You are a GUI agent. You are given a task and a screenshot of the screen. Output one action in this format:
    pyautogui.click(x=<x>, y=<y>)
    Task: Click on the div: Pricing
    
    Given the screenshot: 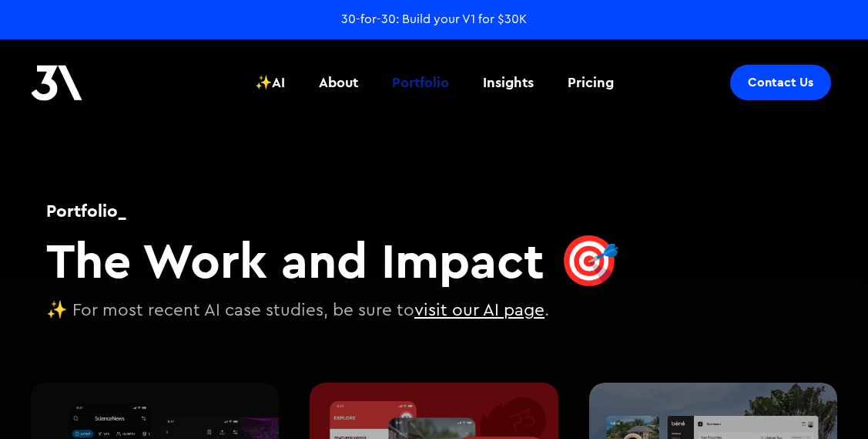 What is the action you would take?
    pyautogui.click(x=590, y=82)
    